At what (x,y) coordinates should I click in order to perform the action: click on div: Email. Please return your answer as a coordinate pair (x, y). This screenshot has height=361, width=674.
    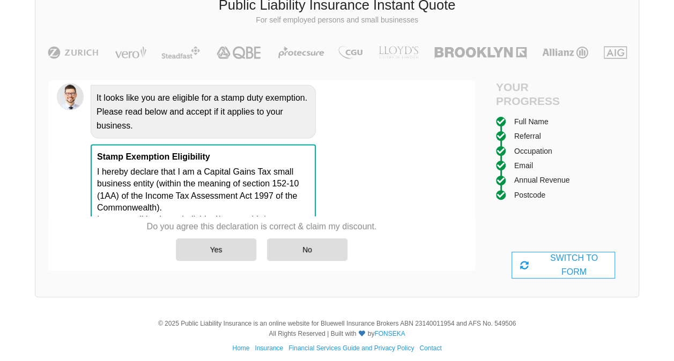
    Looking at the image, I should click on (523, 166).